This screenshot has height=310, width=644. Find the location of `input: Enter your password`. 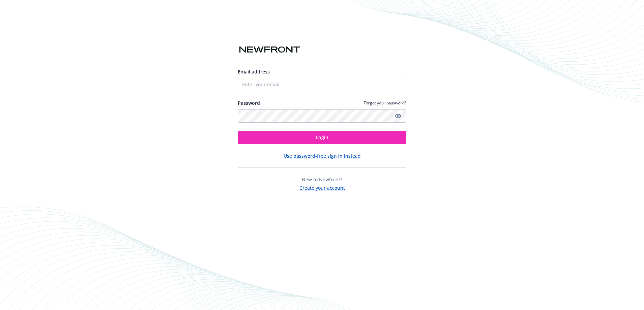

input: Enter your password is located at coordinates (322, 116).